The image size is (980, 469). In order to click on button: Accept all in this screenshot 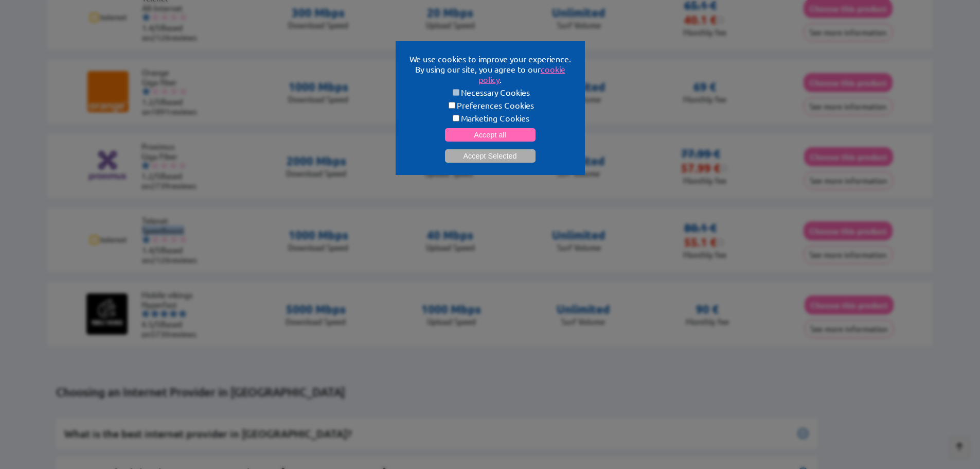, I will do `click(490, 135)`.